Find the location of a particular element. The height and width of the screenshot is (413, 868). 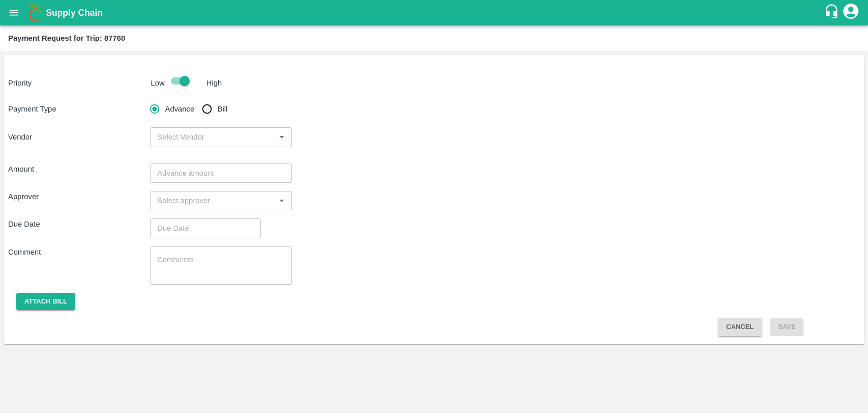

p: Low is located at coordinates (157, 83).